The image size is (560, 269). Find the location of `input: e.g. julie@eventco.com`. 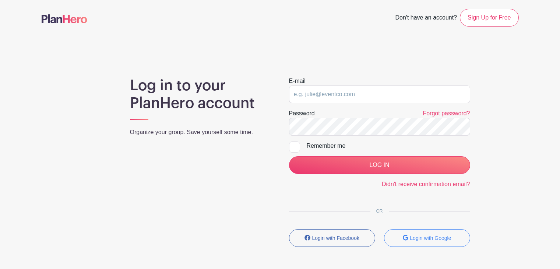

input: e.g. julie@eventco.com is located at coordinates (380, 94).